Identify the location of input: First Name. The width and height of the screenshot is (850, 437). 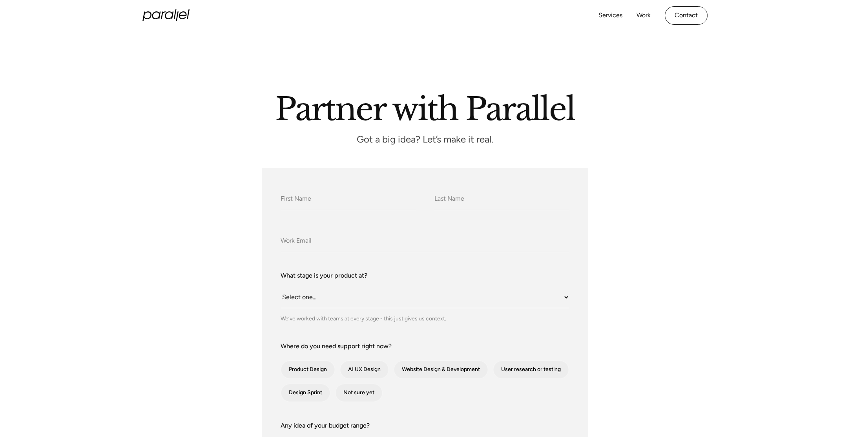
(348, 199).